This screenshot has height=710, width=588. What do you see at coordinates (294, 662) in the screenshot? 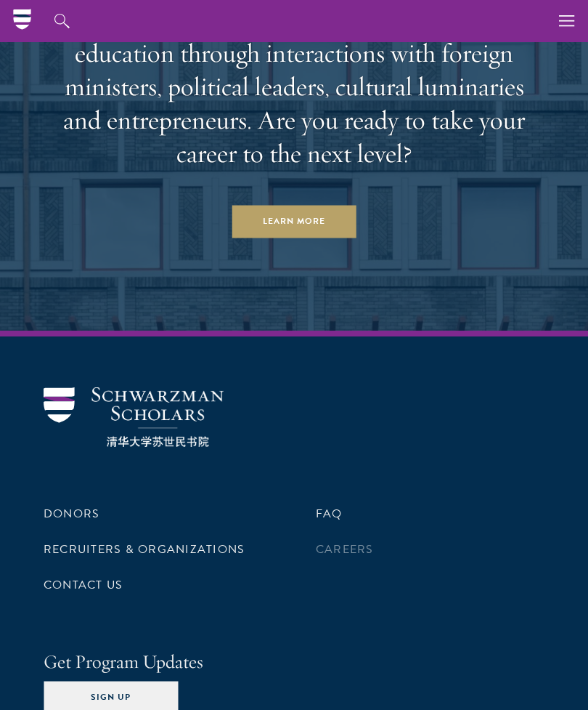
I see `h4: Get Program Updates` at bounding box center [294, 662].